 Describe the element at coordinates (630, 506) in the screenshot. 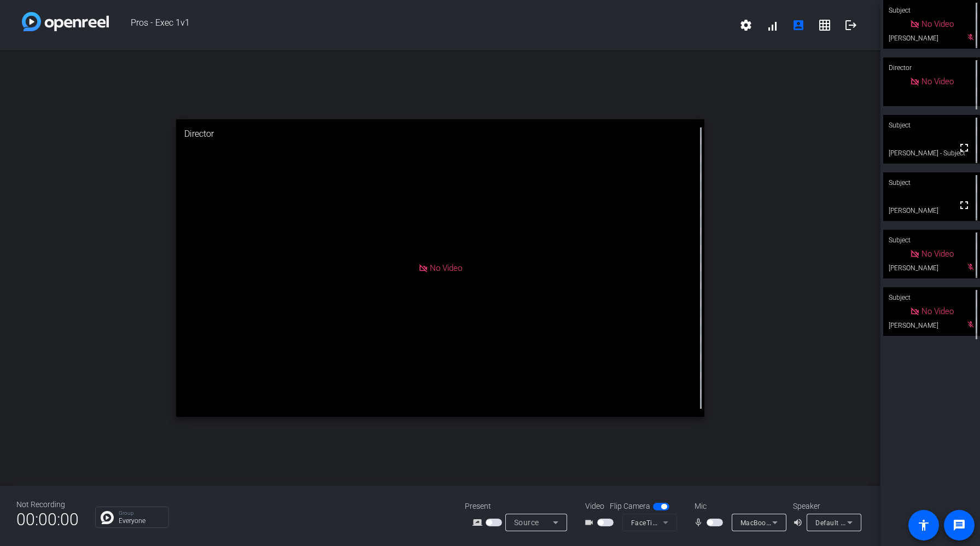

I see `span: Flip Camera` at that location.